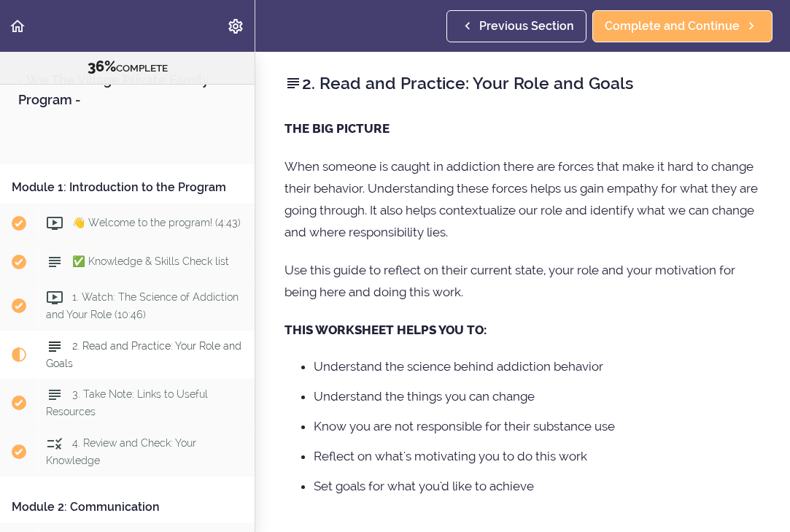  I want to click on svg: Back to course curriculum, so click(18, 26).